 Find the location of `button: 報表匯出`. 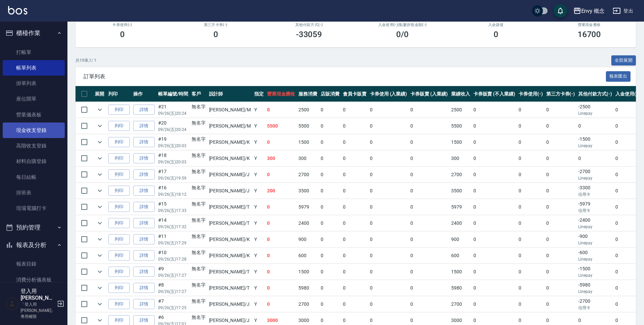

button: 報表匯出 is located at coordinates (618, 77).